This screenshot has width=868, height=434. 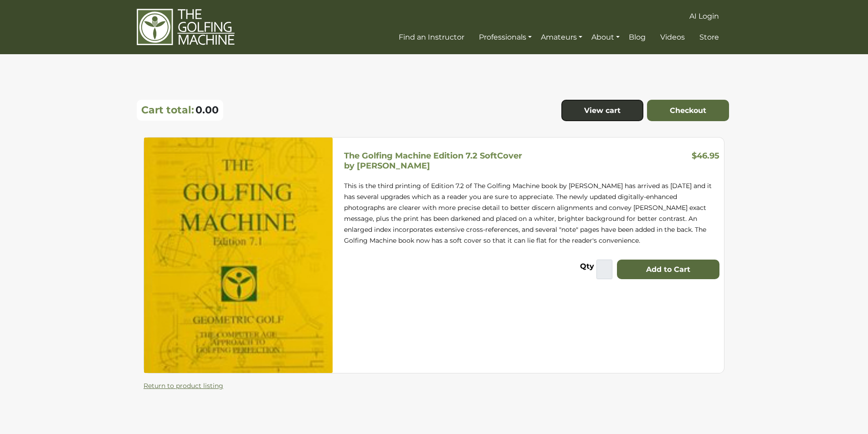 I want to click on a: Professionals, so click(x=505, y=37).